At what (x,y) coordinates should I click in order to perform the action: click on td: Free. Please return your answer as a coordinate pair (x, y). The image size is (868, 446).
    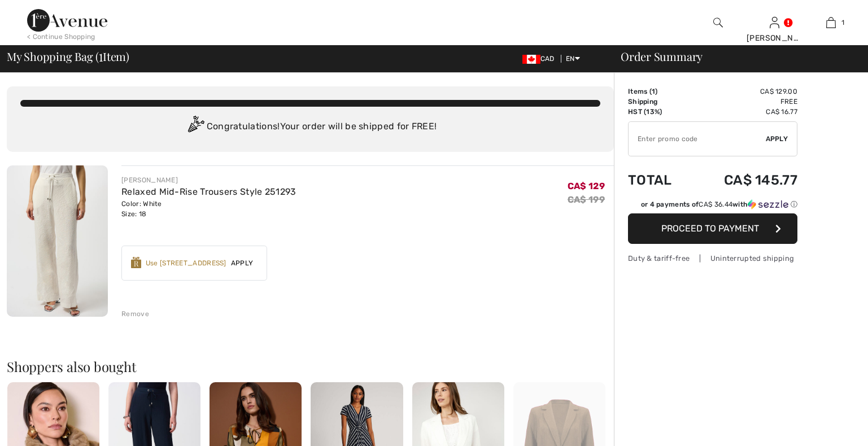
    Looking at the image, I should click on (744, 101).